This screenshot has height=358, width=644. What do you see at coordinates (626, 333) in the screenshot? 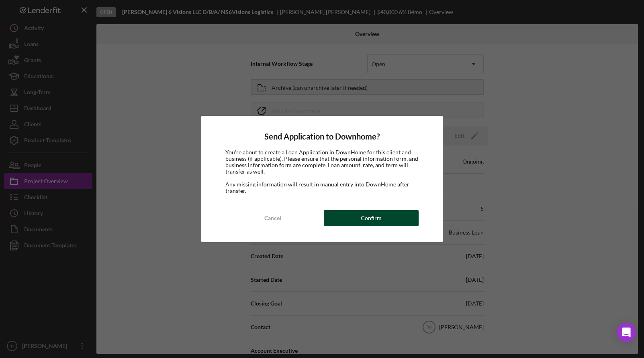
I see `div: Open Intercom Messenger` at bounding box center [626, 333].